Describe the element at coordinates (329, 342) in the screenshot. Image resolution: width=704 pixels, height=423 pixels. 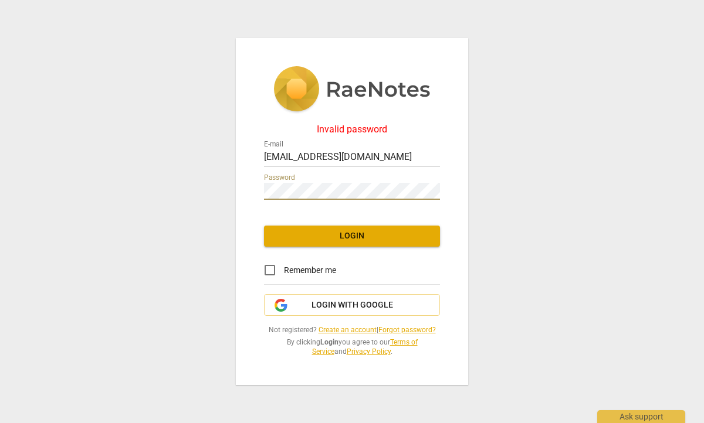
I see `b: Login` at that location.